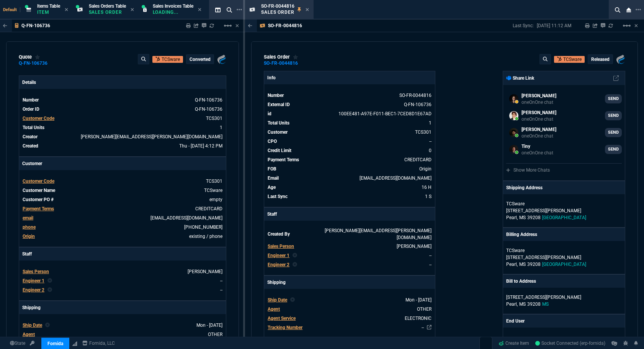 The width and height of the screenshot is (644, 349). I want to click on p: Shipping, so click(122, 308).